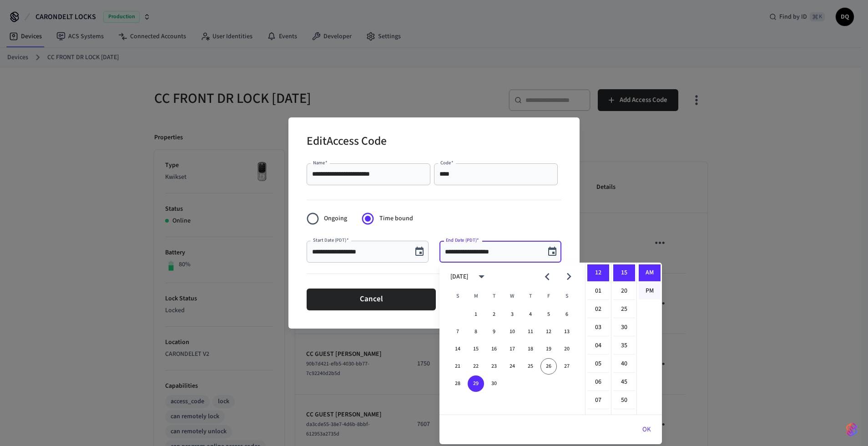  I want to click on li: 40 minutes, so click(624, 364).